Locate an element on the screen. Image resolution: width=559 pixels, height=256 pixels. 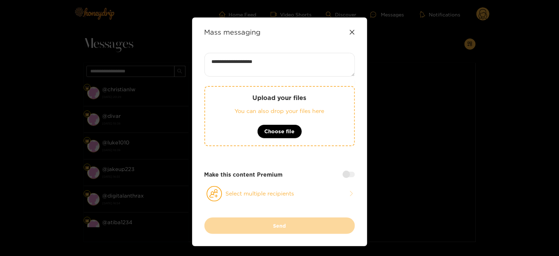
button: Select multiple recipients is located at coordinates (280, 194).